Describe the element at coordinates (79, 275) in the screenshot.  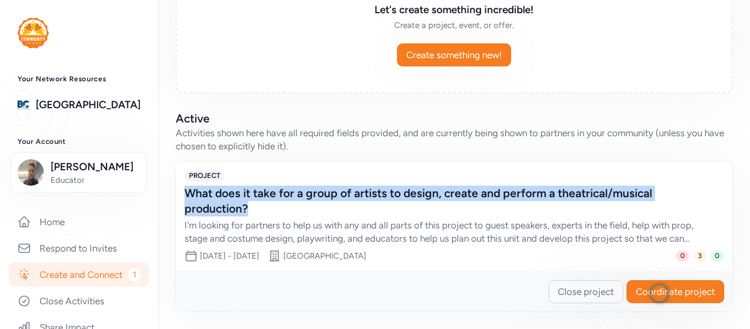
I see `a: Create and Connect1` at that location.